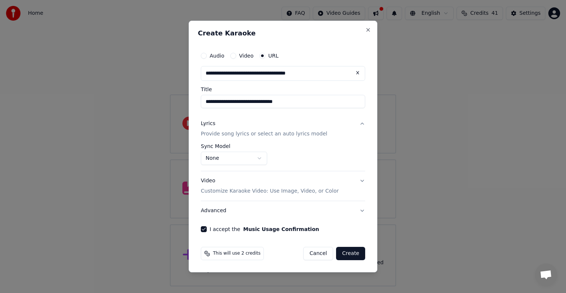 Image resolution: width=566 pixels, height=293 pixels. Describe the element at coordinates (270, 191) in the screenshot. I see `p: Customize Karaoke Video: Use Image, Video, or Color` at that location.